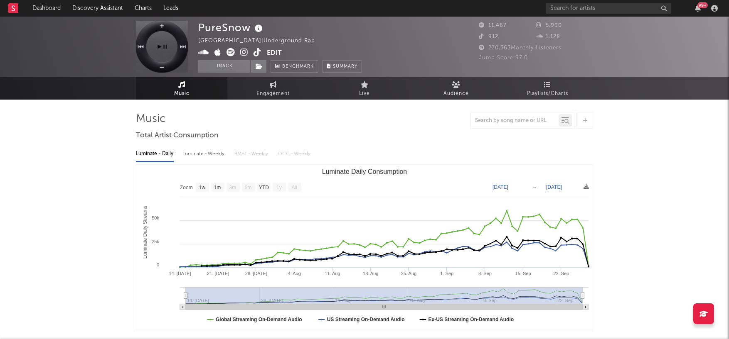  Describe the element at coordinates (233, 188) in the screenshot. I see `text: 3m` at that location.